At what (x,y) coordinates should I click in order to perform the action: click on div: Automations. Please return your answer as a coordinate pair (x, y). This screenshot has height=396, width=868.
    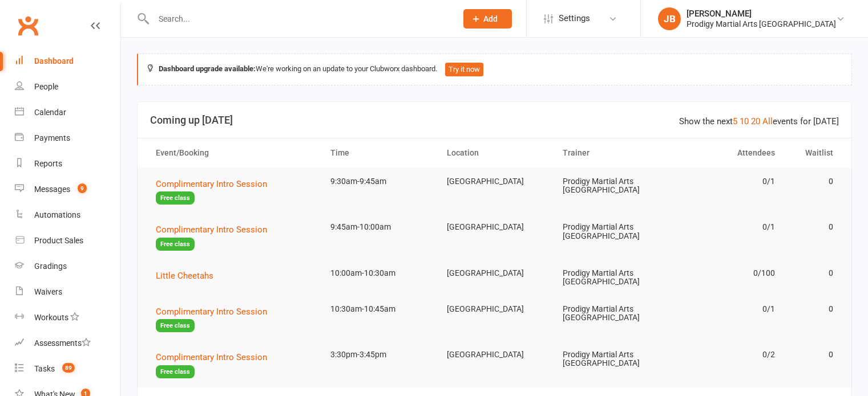
    Looking at the image, I should click on (57, 215).